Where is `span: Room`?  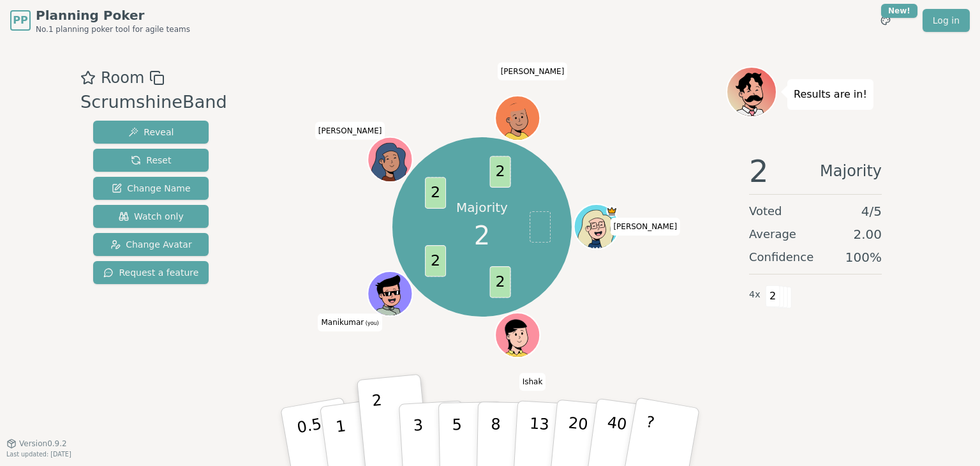
span: Room is located at coordinates (122, 78).